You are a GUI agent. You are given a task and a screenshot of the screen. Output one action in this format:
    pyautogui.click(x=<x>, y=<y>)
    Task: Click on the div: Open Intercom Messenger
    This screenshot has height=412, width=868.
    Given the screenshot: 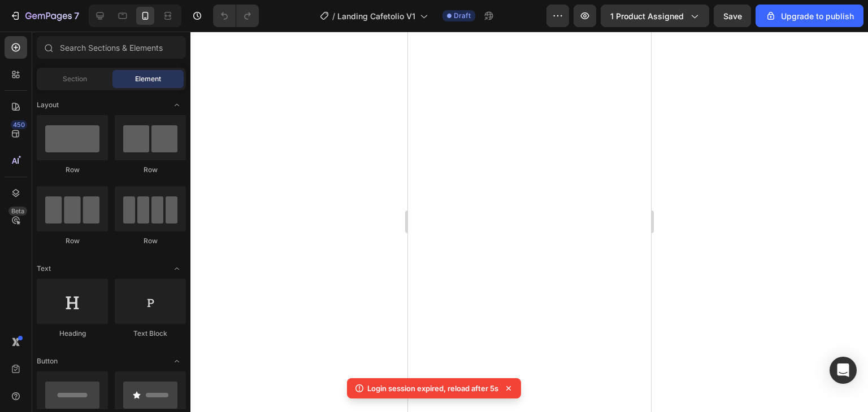 What is the action you would take?
    pyautogui.click(x=843, y=371)
    